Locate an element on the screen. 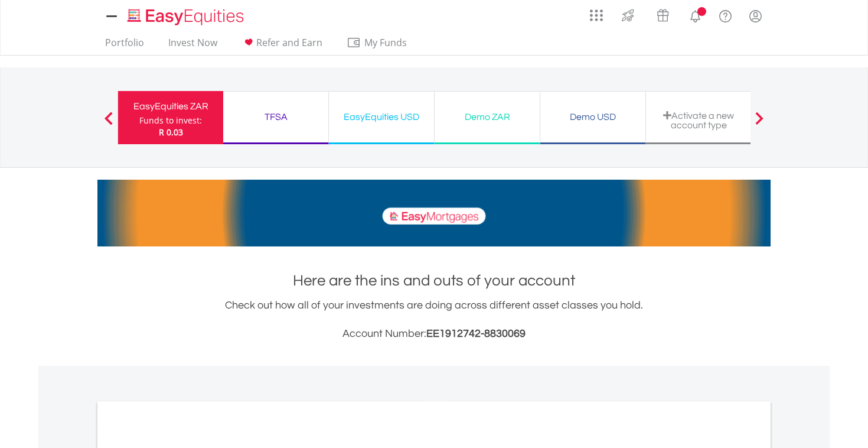 The width and height of the screenshot is (868, 448). a: Notifications is located at coordinates (695, 15).